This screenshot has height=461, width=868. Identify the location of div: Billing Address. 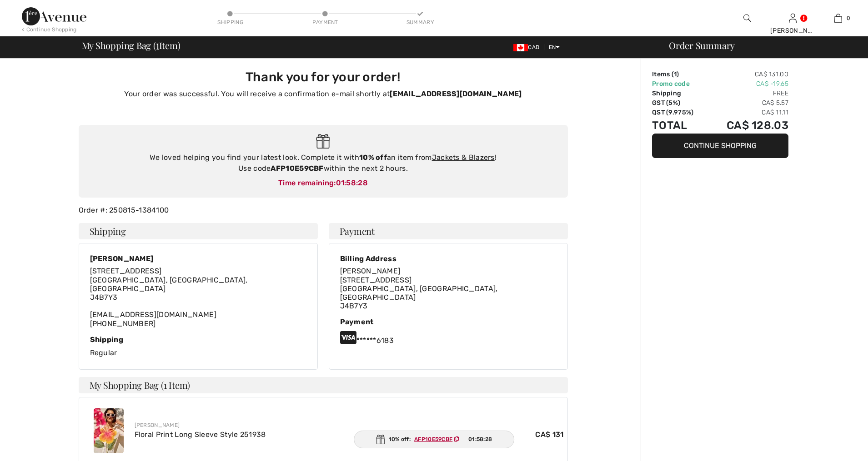
(449, 259).